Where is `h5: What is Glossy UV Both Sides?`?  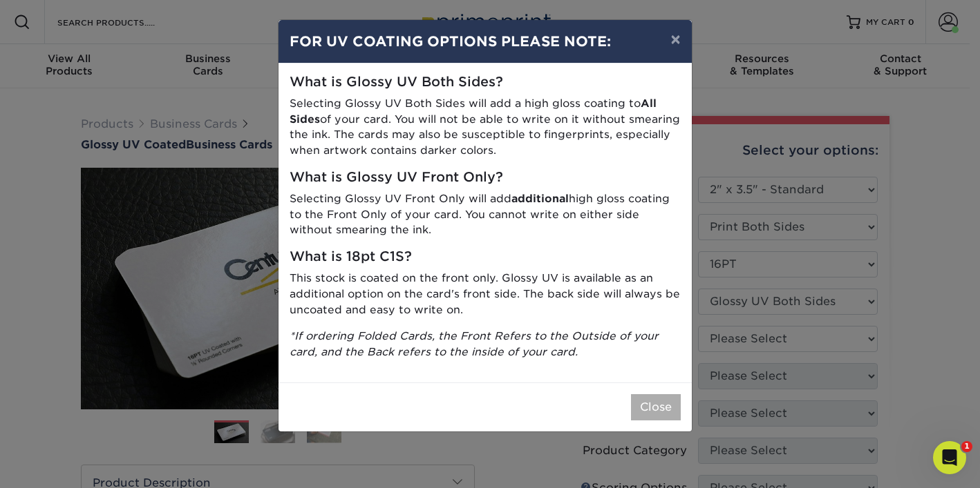 h5: What is Glossy UV Both Sides? is located at coordinates (485, 82).